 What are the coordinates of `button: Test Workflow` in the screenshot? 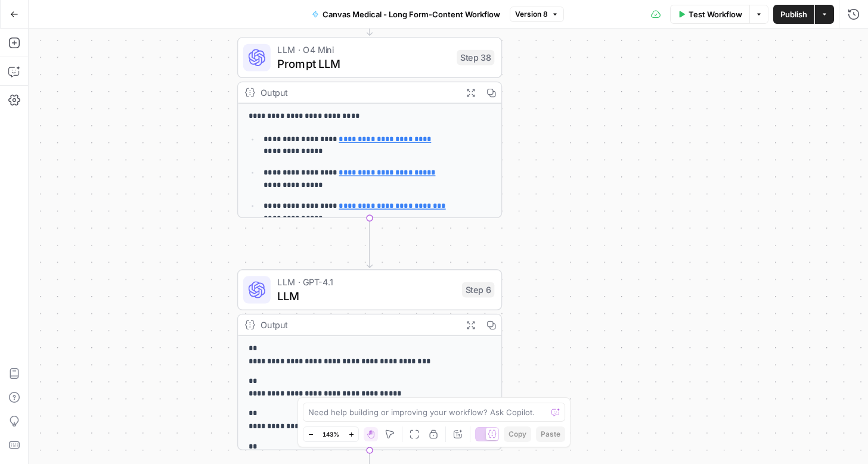 It's located at (709, 14).